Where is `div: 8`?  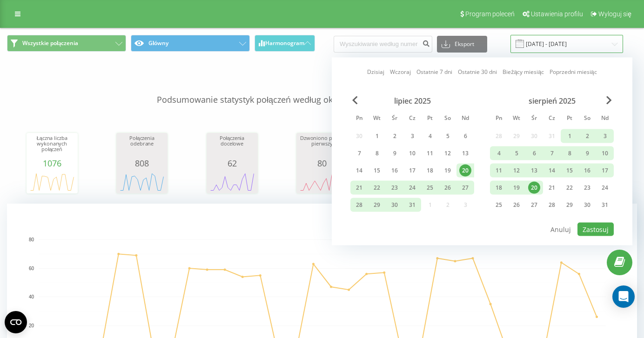
div: 8 is located at coordinates (377, 154).